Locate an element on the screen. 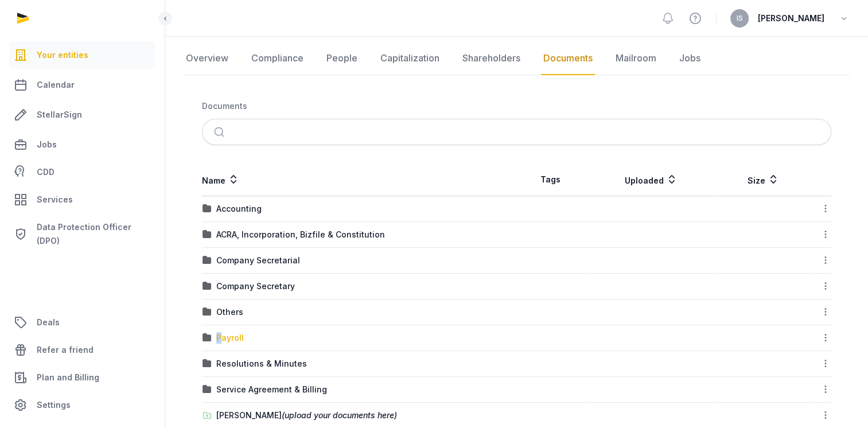 The image size is (868, 428). span: Services is located at coordinates (55, 200).